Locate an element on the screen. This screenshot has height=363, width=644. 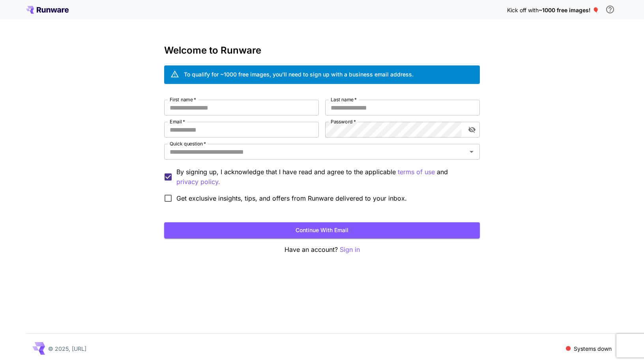
span: Get exclusive insights, tips, and offers from Runware delivered to your inbox. is located at coordinates (292, 199).